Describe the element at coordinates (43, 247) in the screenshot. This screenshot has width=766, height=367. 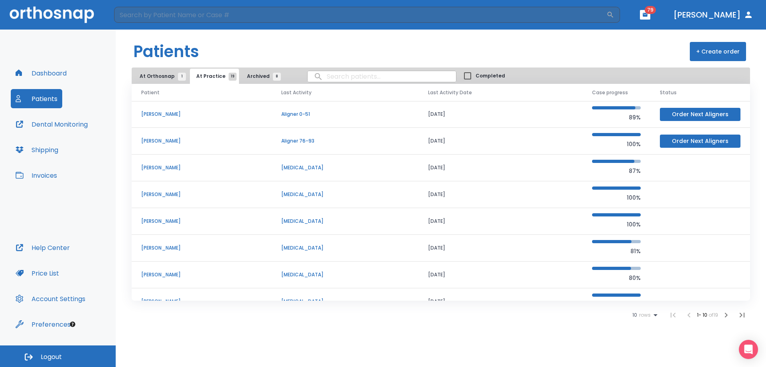
I see `button: Help Center` at that location.